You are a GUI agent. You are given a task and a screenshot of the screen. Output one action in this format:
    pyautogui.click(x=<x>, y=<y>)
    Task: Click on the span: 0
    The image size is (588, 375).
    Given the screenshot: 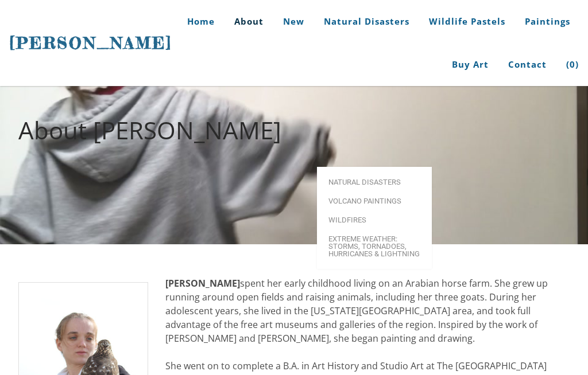 What is the action you would take?
    pyautogui.click(x=572, y=64)
    